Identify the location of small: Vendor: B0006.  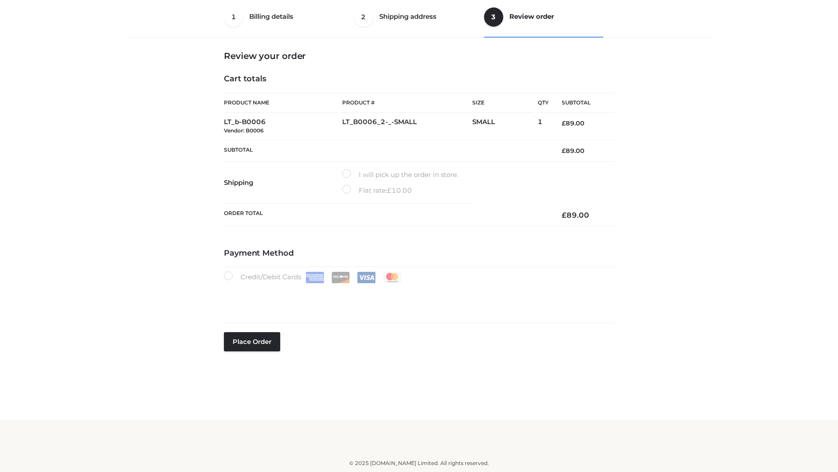
(244, 130).